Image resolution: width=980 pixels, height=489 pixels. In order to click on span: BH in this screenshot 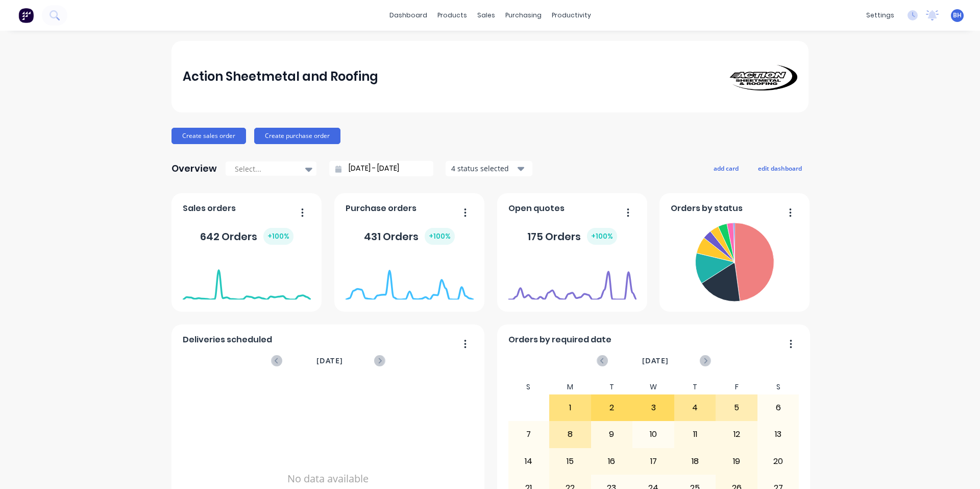, I will do `click(956, 16)`.